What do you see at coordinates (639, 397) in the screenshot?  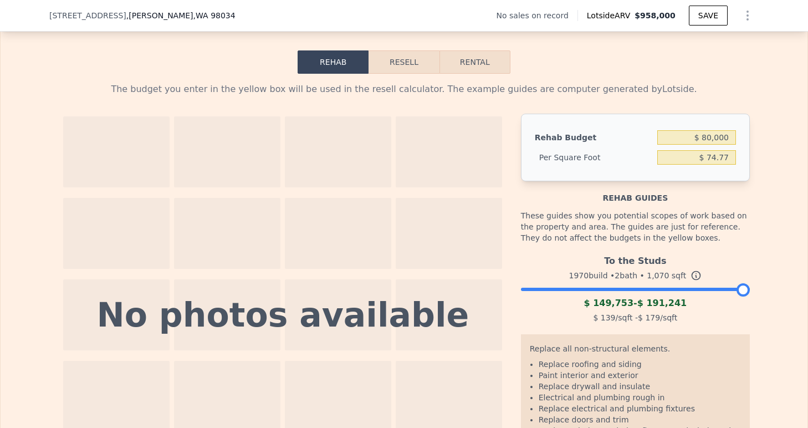 I see `li: Electrical and plumbing rough in` at bounding box center [639, 397].